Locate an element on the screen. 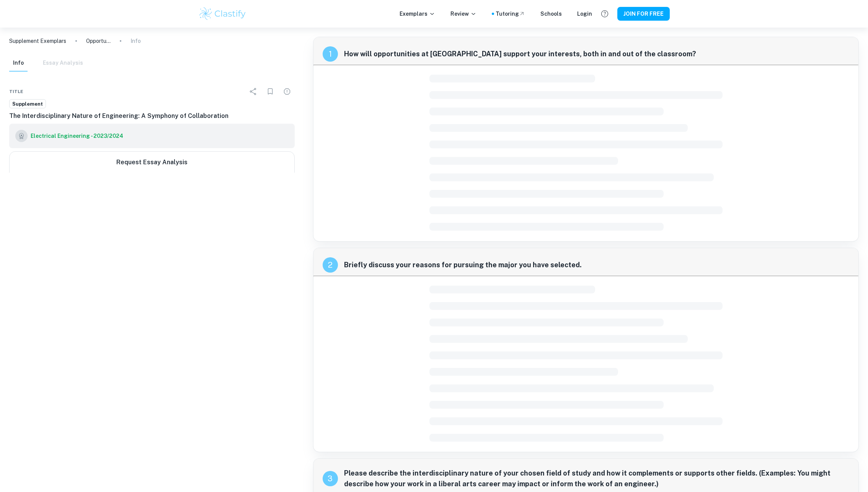  button: Info is located at coordinates (18, 63).